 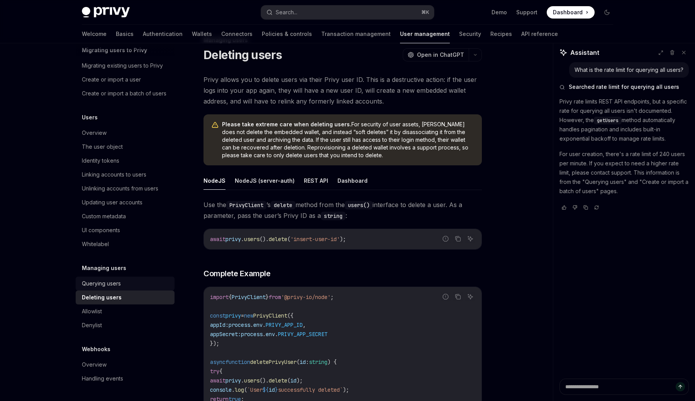 I want to click on a: Demo, so click(x=499, y=12).